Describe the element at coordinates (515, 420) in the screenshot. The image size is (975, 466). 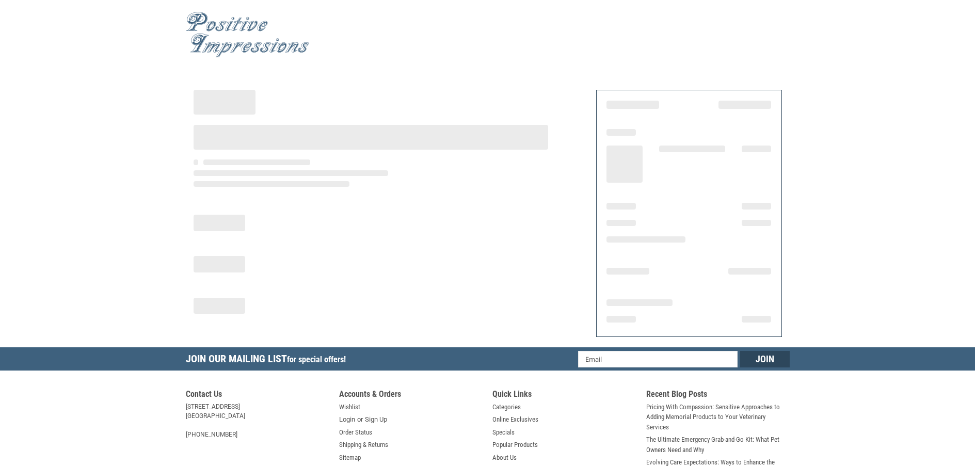
I see `a: Online Exclusives` at that location.